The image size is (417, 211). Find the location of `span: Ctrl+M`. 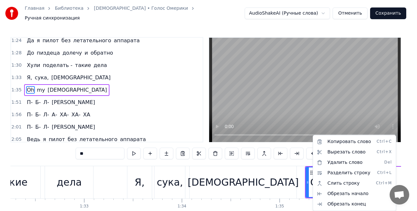

span: Ctrl+M is located at coordinates (383, 184).